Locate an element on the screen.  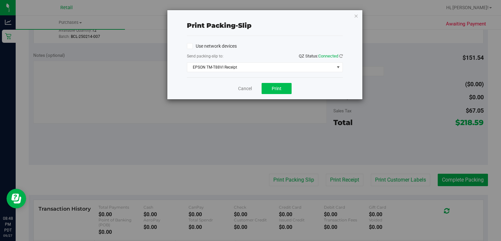
label: Use network devices is located at coordinates (212, 46).